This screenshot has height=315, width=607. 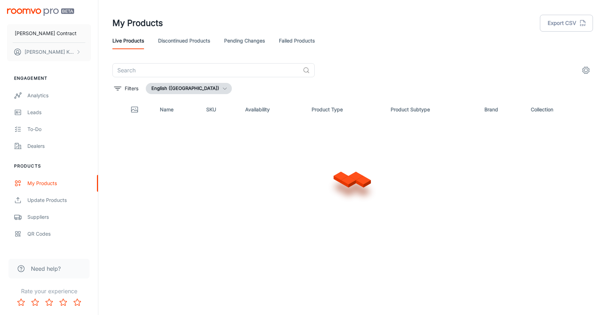 I want to click on button: Rate 2 star, so click(x=35, y=303).